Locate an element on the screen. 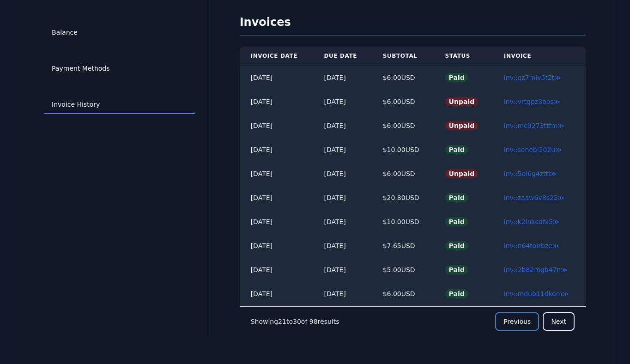 The width and height of the screenshot is (630, 364). span: 21 is located at coordinates (282, 322).